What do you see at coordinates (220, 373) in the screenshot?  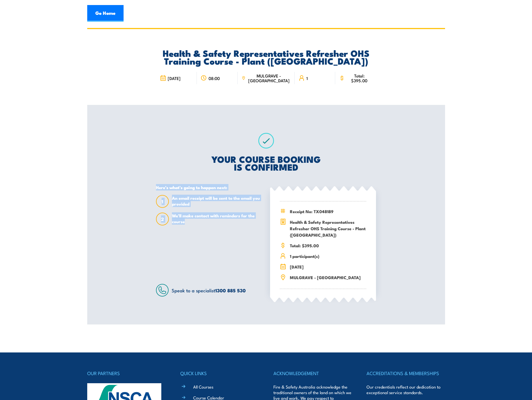 I see `h4: QUICK LINKS` at bounding box center [220, 373].